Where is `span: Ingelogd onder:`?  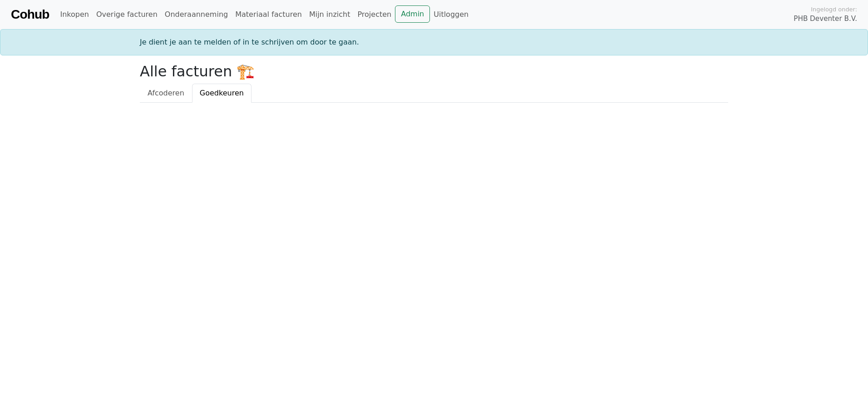
span: Ingelogd onder: is located at coordinates (834, 9).